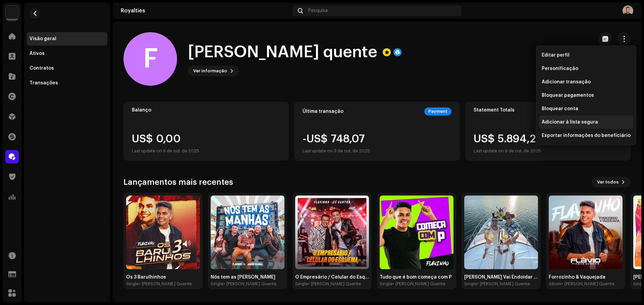  What do you see at coordinates (502, 232) in the screenshot?
I see `img: 9a746e09-277b-42a2-8d7f-4da2765e7593` at bounding box center [502, 232].